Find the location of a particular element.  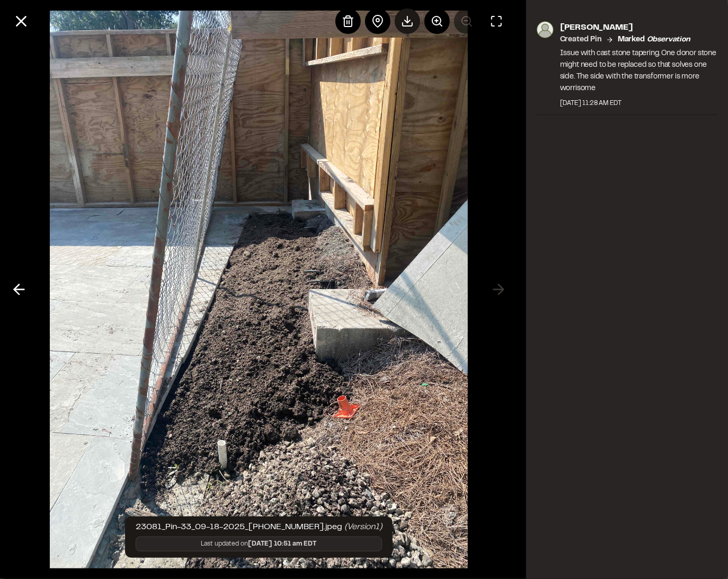

button: Previous photo is located at coordinates (19, 289).